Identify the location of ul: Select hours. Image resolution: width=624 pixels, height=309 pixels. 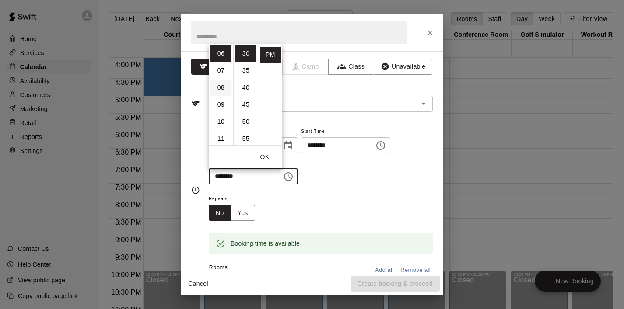
(221, 95).